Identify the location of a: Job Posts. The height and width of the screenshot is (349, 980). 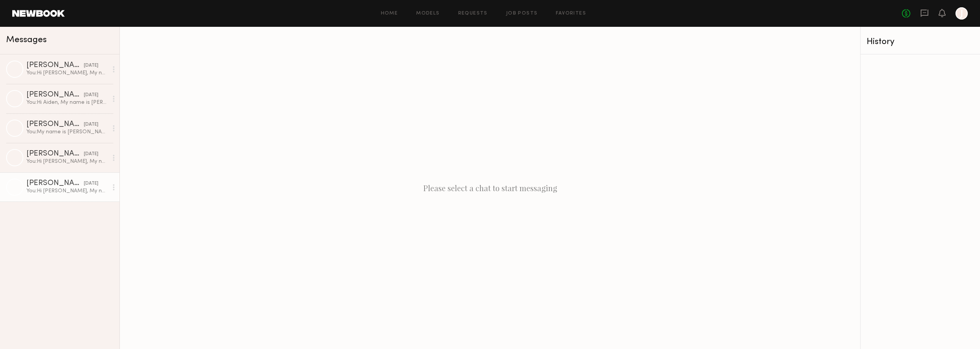
(522, 14).